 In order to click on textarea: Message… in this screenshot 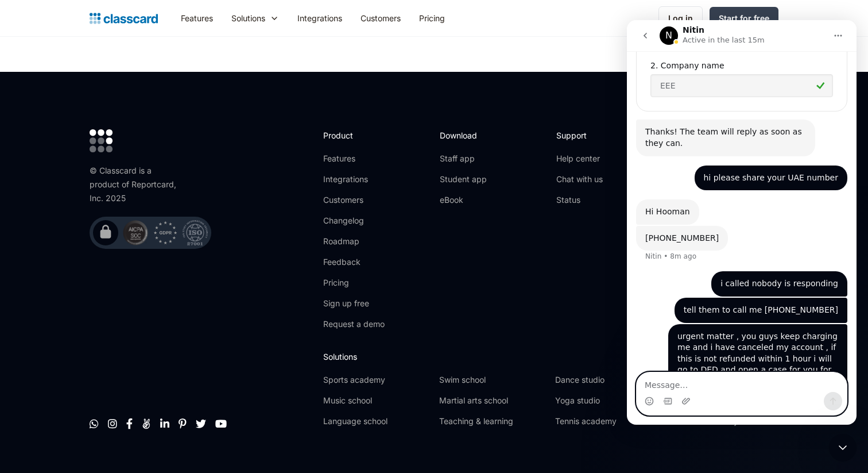, I will do `click(115, 362)`.